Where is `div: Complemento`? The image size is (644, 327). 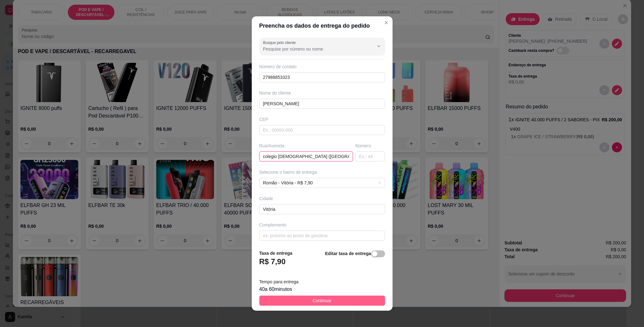
div: Complemento is located at coordinates (322, 225).